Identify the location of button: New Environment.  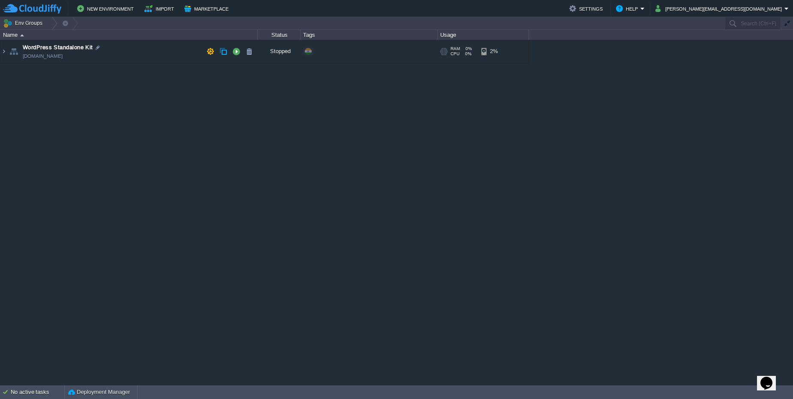
(107, 9).